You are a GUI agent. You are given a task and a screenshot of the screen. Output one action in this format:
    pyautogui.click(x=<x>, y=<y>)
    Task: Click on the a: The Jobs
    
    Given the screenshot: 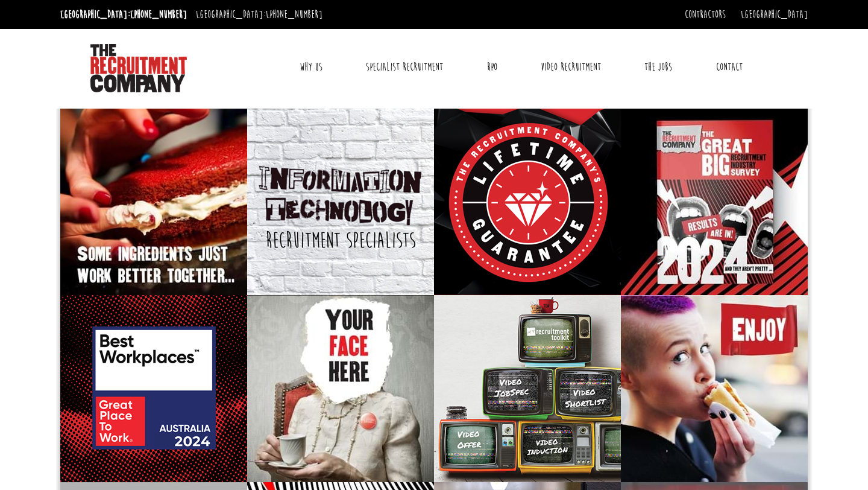 What is the action you would take?
    pyautogui.click(x=658, y=67)
    